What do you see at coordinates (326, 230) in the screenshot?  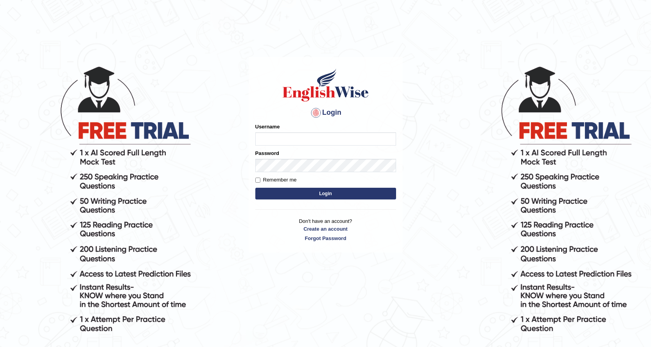 I see `p: Don't have an account?` at bounding box center [326, 230].